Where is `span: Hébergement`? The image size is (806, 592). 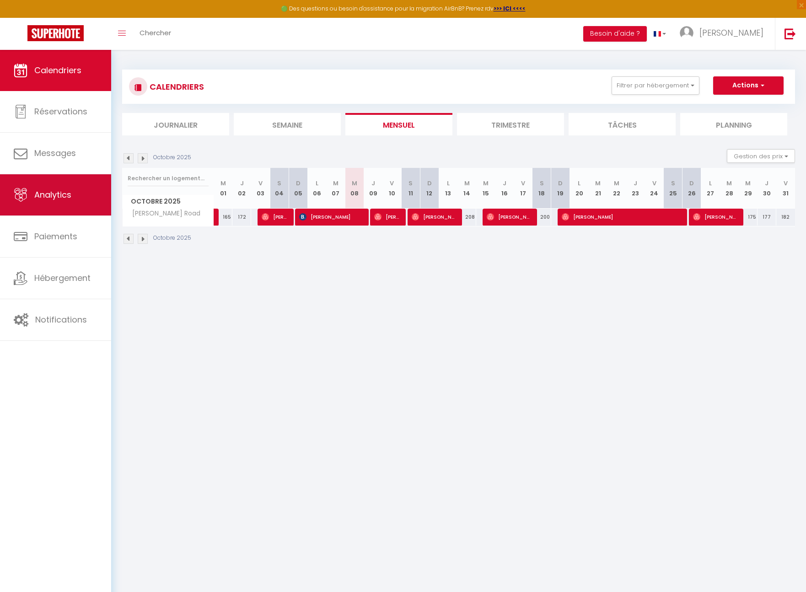
span: Hébergement is located at coordinates (62, 278).